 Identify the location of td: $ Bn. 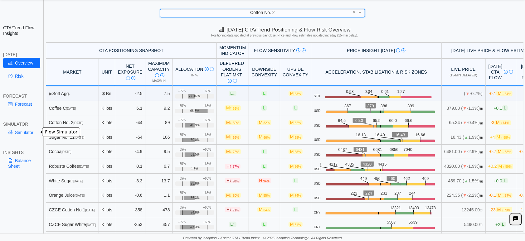
(107, 94).